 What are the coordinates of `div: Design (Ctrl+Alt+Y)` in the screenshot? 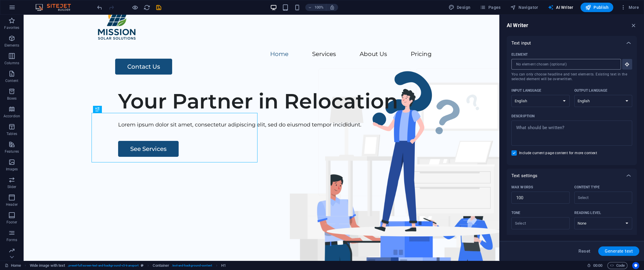 It's located at (460, 7).